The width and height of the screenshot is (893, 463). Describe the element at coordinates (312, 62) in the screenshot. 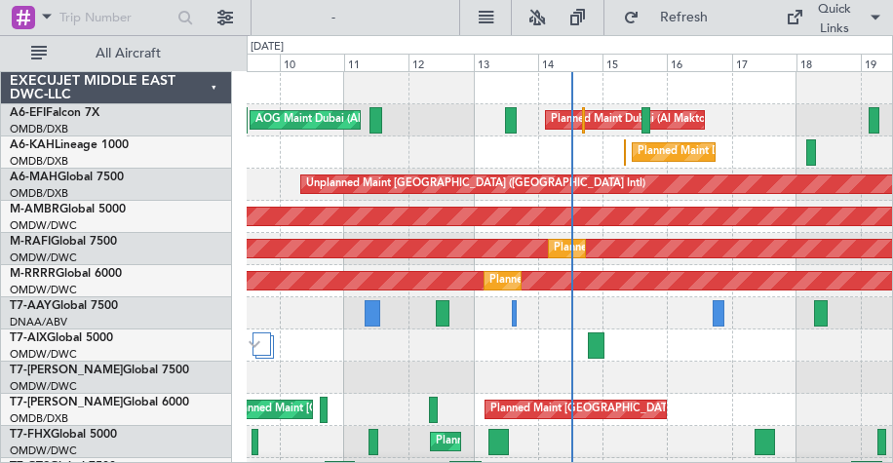

I see `div: 10` at that location.